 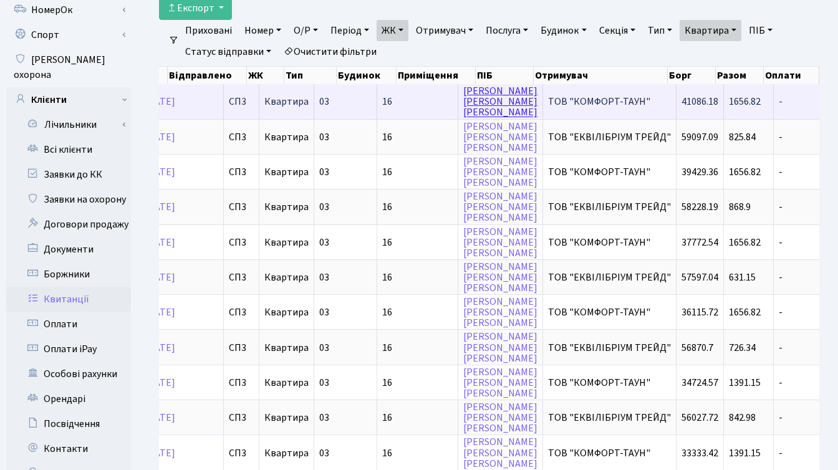 What do you see at coordinates (700, 418) in the screenshot?
I see `span: 56027.72` at bounding box center [700, 418].